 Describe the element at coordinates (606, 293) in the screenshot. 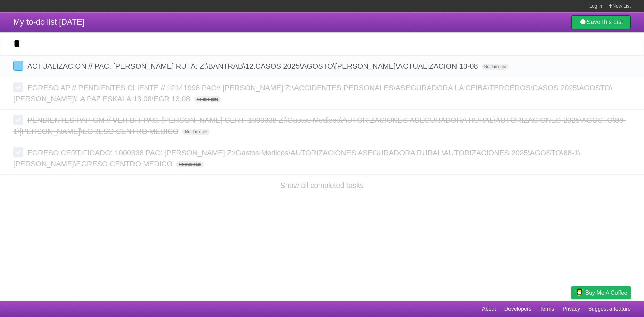

I see `span: Buy me a coffee` at that location.